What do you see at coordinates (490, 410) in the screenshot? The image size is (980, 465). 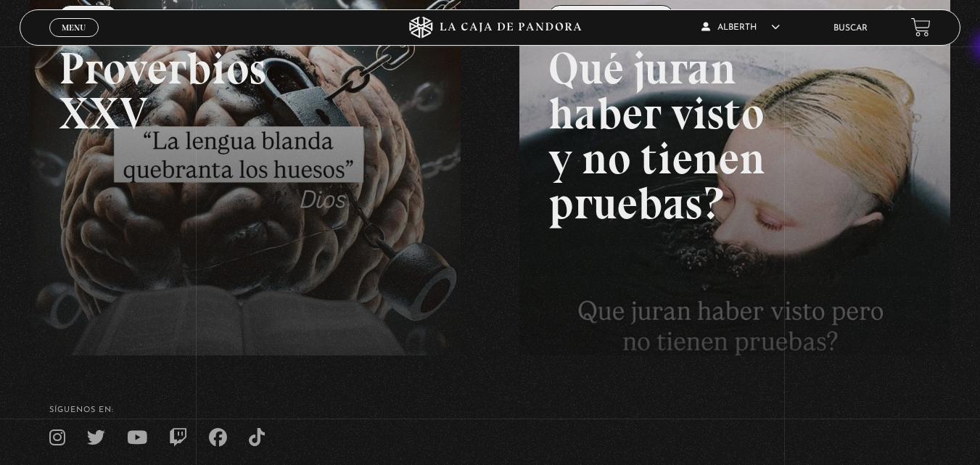 I see `h4: SÍguenos en:` at bounding box center [490, 410].